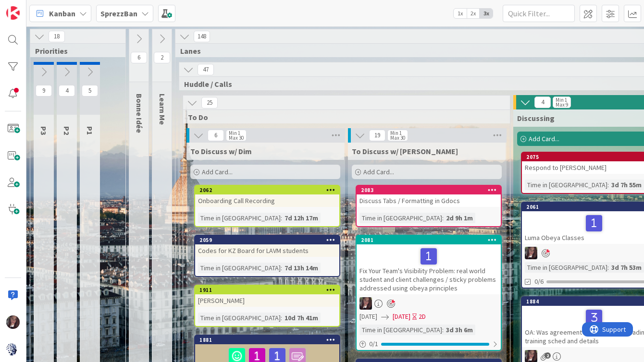  I want to click on span: P1, so click(90, 131).